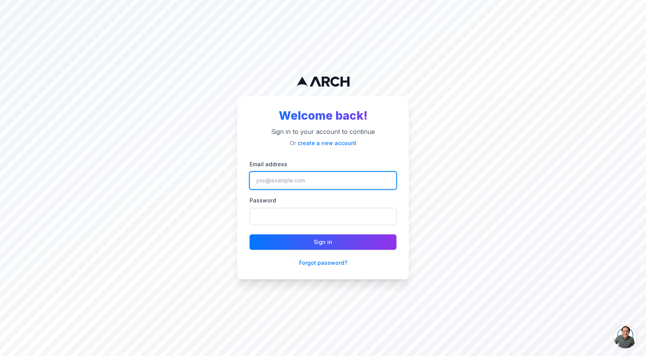 Image resolution: width=646 pixels, height=356 pixels. I want to click on h2: Welcome back!, so click(323, 115).